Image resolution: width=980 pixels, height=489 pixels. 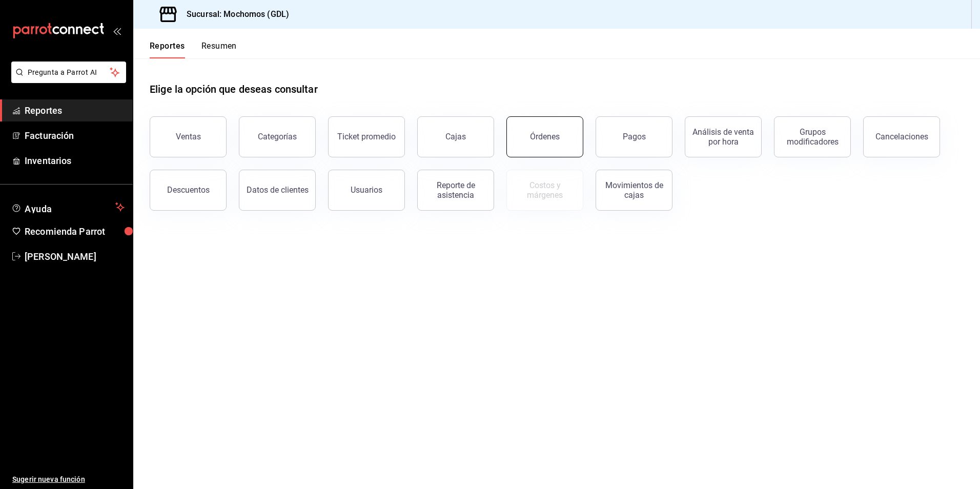 I want to click on button: Datos de clientes, so click(x=277, y=190).